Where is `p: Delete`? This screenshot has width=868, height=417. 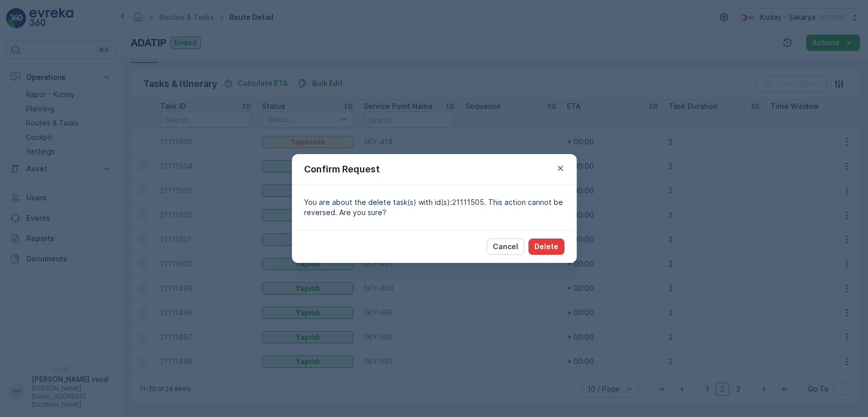
p: Delete is located at coordinates (546, 246).